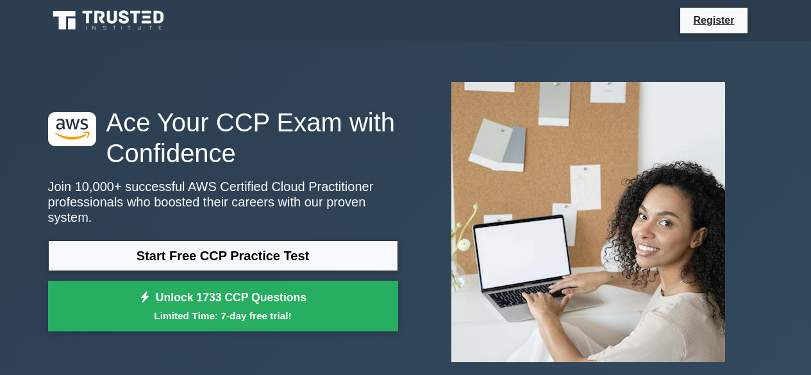  I want to click on a: Start Free CCP Practice Test, so click(223, 256).